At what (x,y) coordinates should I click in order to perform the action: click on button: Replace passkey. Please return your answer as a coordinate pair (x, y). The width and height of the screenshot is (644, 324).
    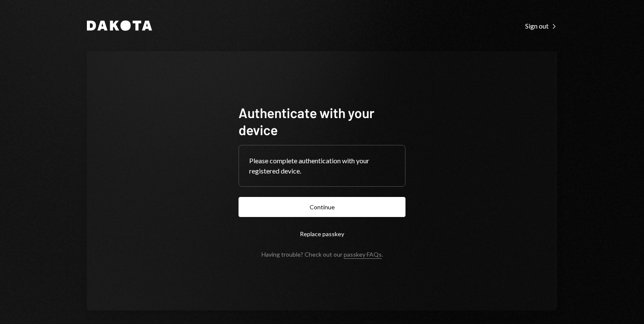
    Looking at the image, I should click on (322, 234).